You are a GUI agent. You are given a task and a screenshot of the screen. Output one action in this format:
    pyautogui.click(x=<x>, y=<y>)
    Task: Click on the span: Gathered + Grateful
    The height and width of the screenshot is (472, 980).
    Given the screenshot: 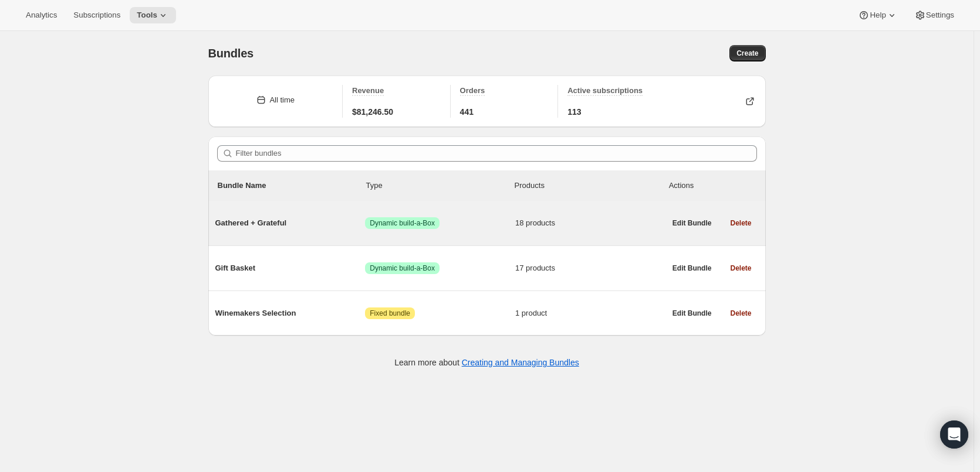 What is the action you would take?
    pyautogui.click(x=290, y=223)
    